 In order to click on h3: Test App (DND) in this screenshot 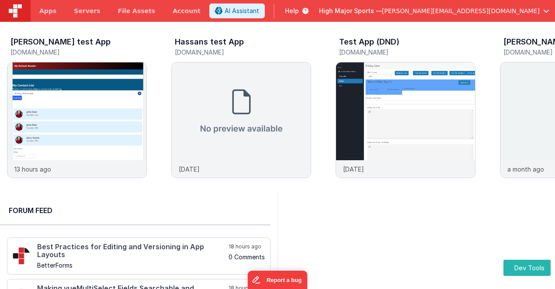, I will do `click(369, 42)`.